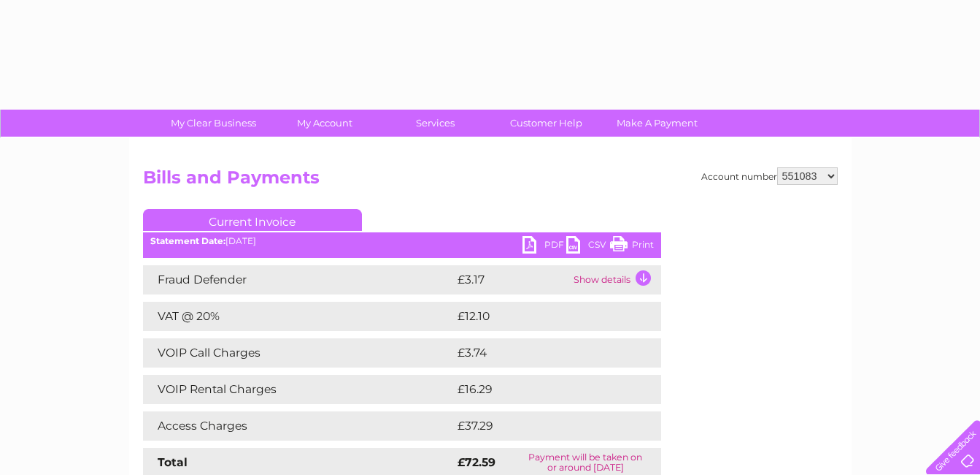  I want to click on td: VOIP Rental Charges, so click(299, 389).